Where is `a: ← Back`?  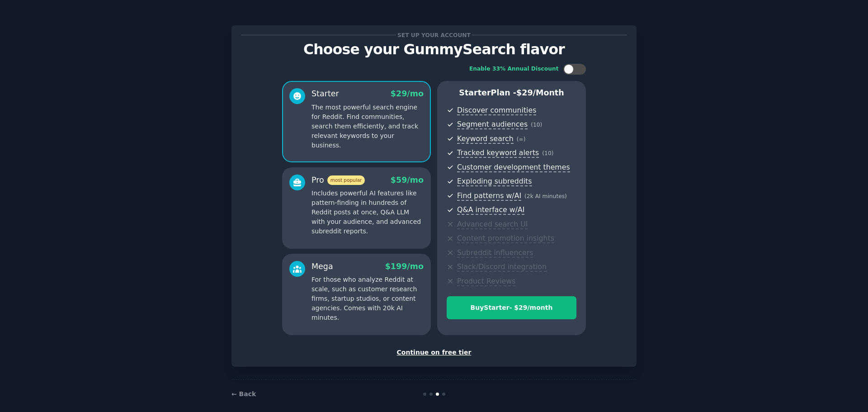
a: ← Back is located at coordinates (244, 394).